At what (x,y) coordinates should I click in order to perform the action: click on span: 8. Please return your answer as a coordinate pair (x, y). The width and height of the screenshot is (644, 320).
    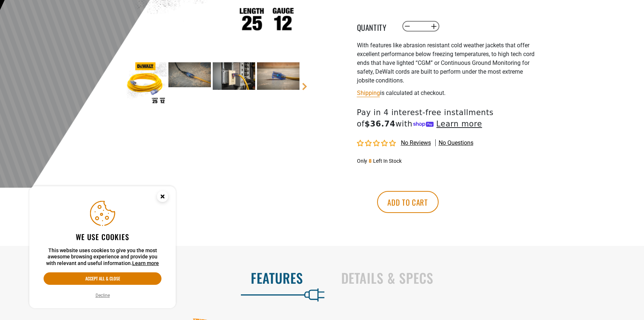
    Looking at the image, I should click on (371, 161).